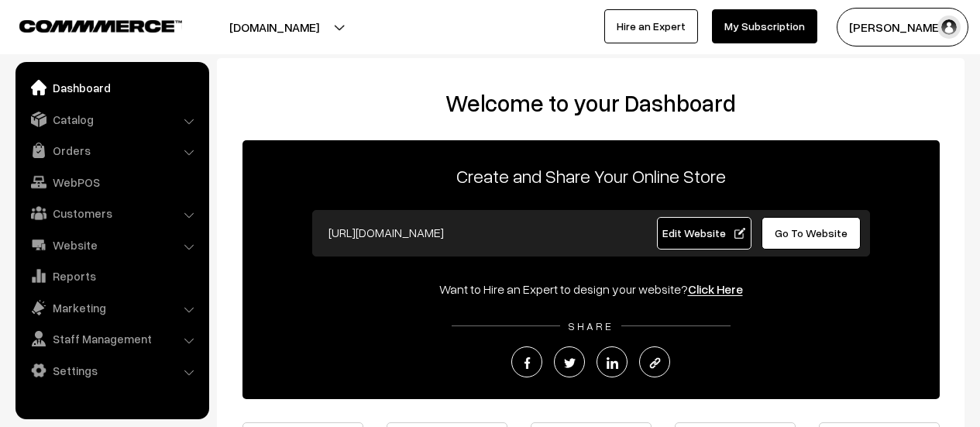 The width and height of the screenshot is (980, 427). Describe the element at coordinates (650, 26) in the screenshot. I see `a: Hire an Expert` at that location.